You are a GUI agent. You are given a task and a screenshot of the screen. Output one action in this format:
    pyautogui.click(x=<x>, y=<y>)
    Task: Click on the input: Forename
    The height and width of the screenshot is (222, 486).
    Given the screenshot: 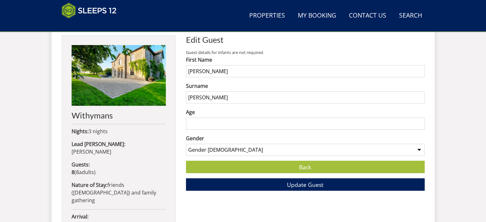 What is the action you would take?
    pyautogui.click(x=305, y=71)
    